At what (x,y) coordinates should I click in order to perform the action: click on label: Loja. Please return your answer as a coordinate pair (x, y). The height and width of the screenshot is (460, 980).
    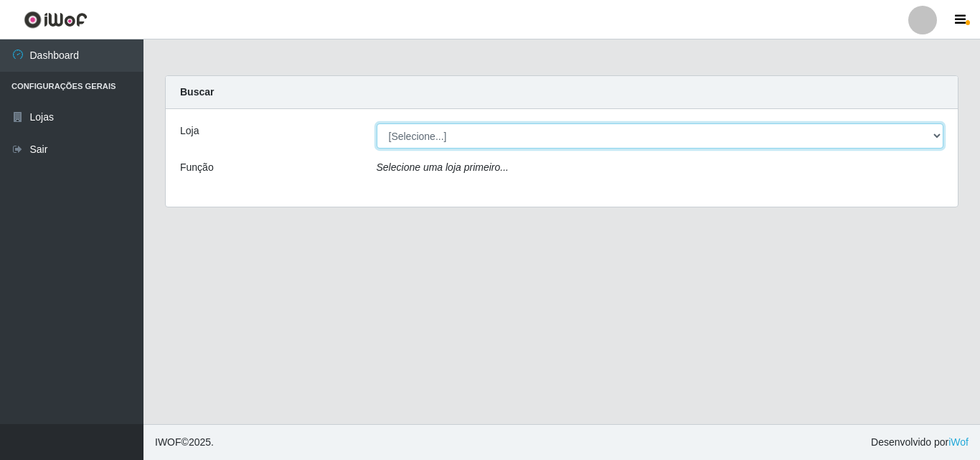
    Looking at the image, I should click on (189, 131).